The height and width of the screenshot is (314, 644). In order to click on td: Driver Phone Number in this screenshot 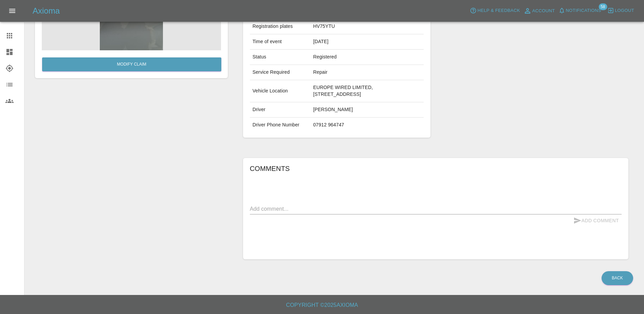, I will do `click(280, 125)`.